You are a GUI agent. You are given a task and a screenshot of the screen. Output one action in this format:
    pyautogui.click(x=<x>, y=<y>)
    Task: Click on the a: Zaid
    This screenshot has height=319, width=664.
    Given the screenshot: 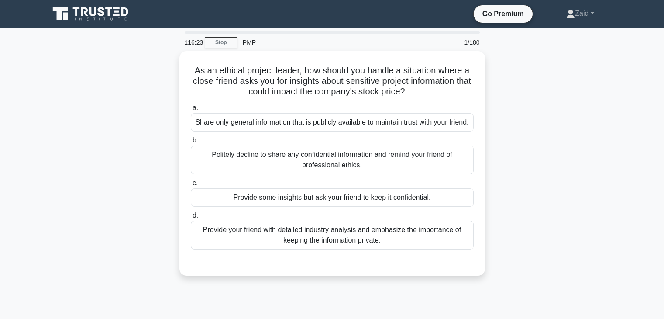 What is the action you would take?
    pyautogui.click(x=580, y=14)
    